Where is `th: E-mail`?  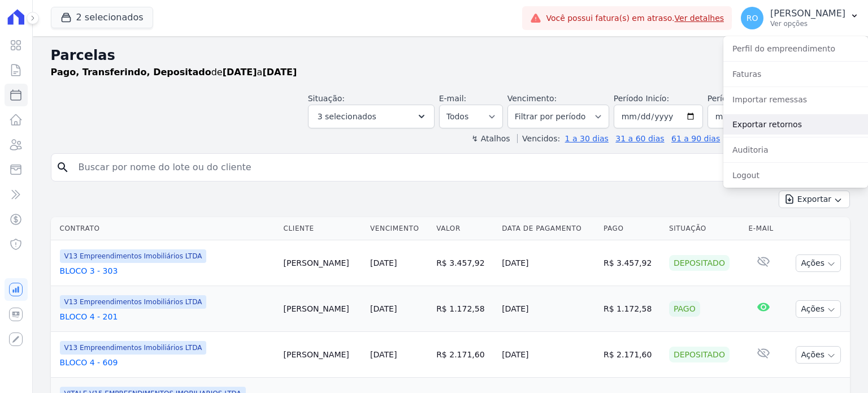
th: E-mail is located at coordinates (764, 229).